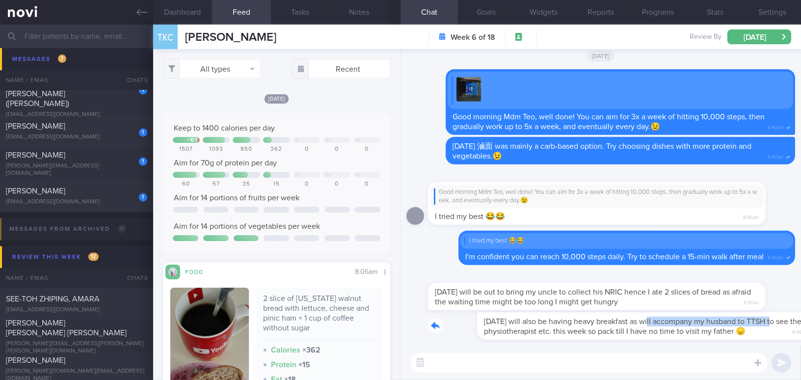  I want to click on span: 0, so click(122, 228).